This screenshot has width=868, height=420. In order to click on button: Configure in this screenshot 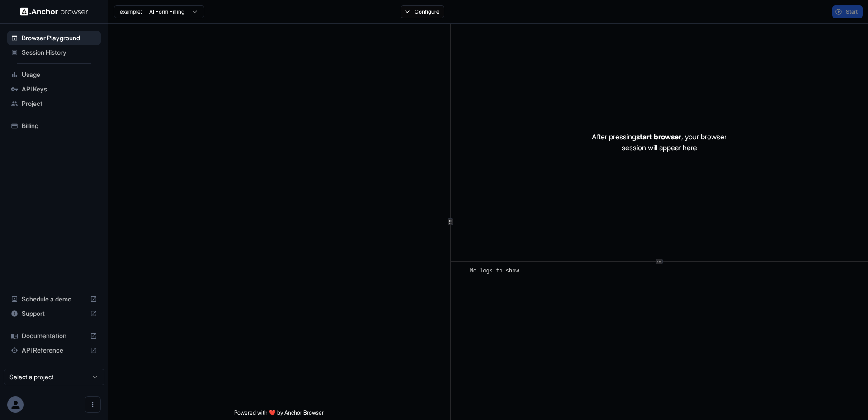, I will do `click(422, 12)`.